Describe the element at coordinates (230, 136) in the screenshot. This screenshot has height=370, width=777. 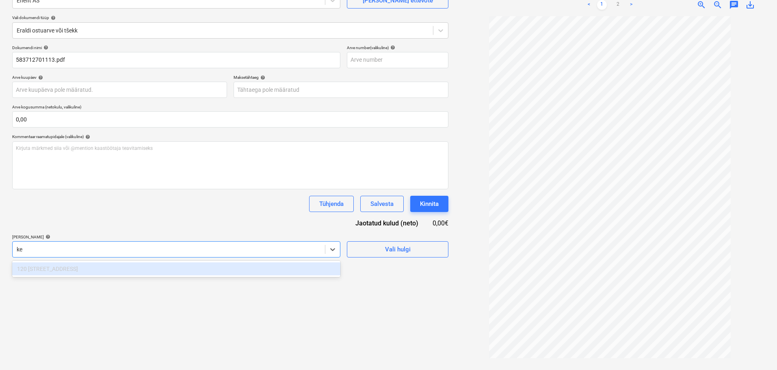
I see `div: Kommentaar raamatupidajale (valikuline)` at that location.